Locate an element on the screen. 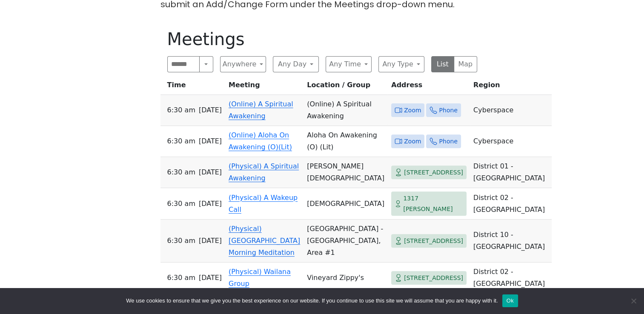  button: Any Type is located at coordinates (401, 64).